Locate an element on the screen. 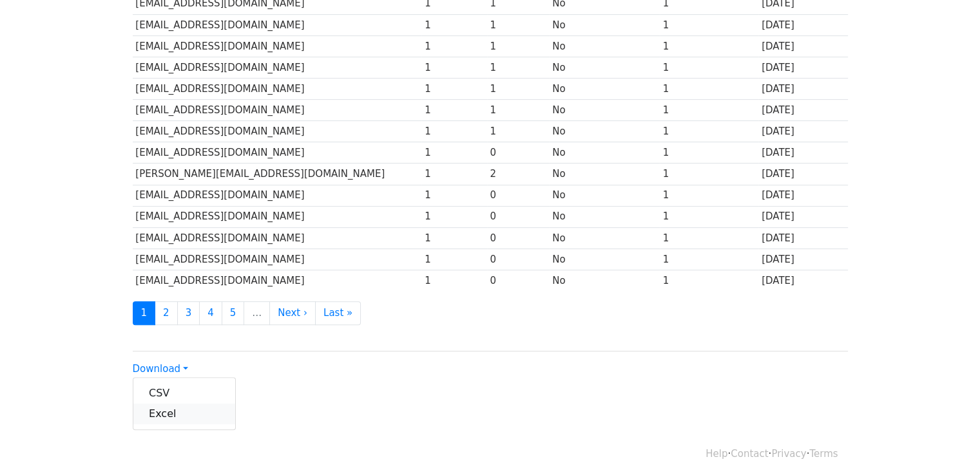  a: Last » is located at coordinates (337, 313).